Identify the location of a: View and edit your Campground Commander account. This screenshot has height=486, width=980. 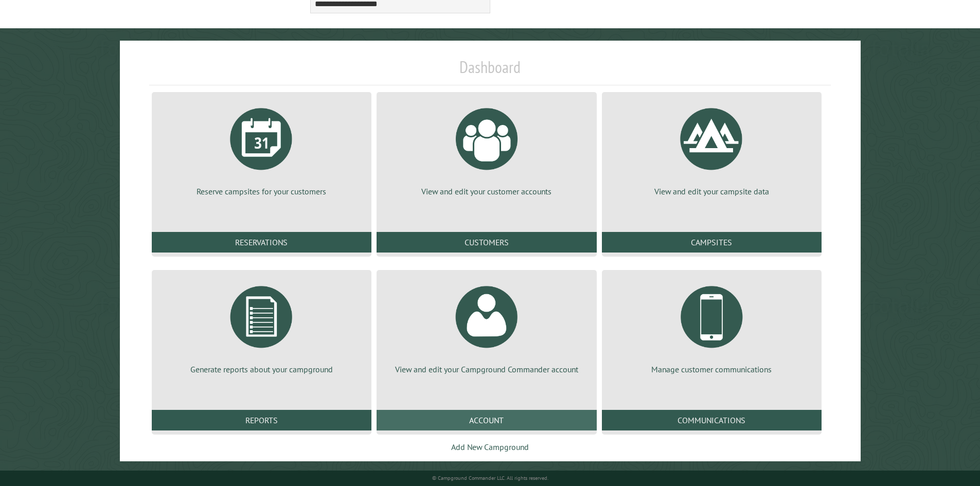
(486, 327).